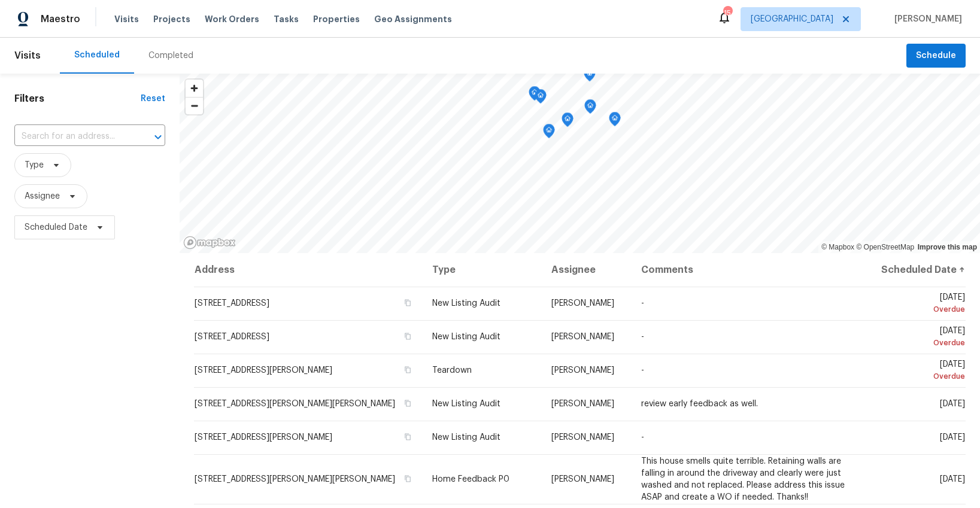 The height and width of the screenshot is (508, 980). What do you see at coordinates (194, 105) in the screenshot?
I see `button: Zoom out` at bounding box center [194, 105].